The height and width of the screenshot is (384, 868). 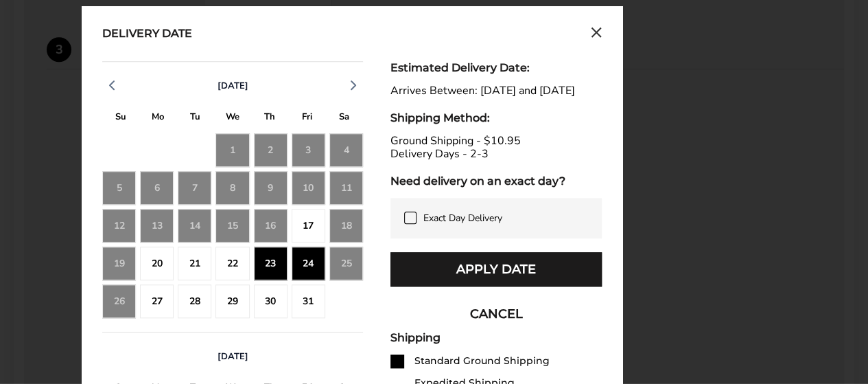 I want to click on div: Need delivery on an exact day?, so click(x=496, y=181).